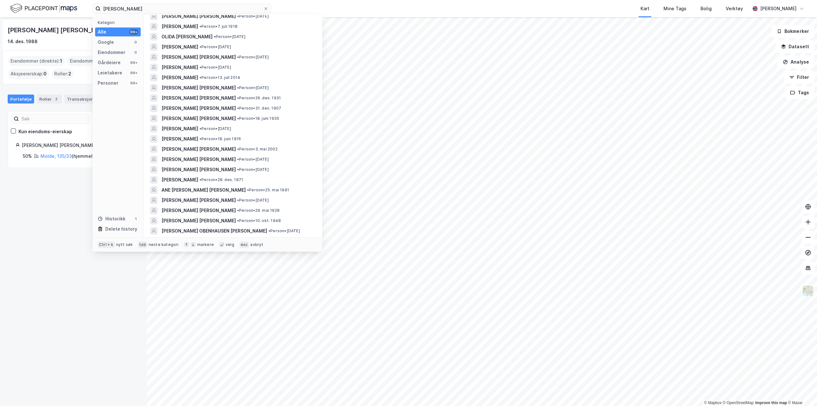 The width and height of the screenshot is (817, 406). I want to click on input: Søk, so click(54, 119).